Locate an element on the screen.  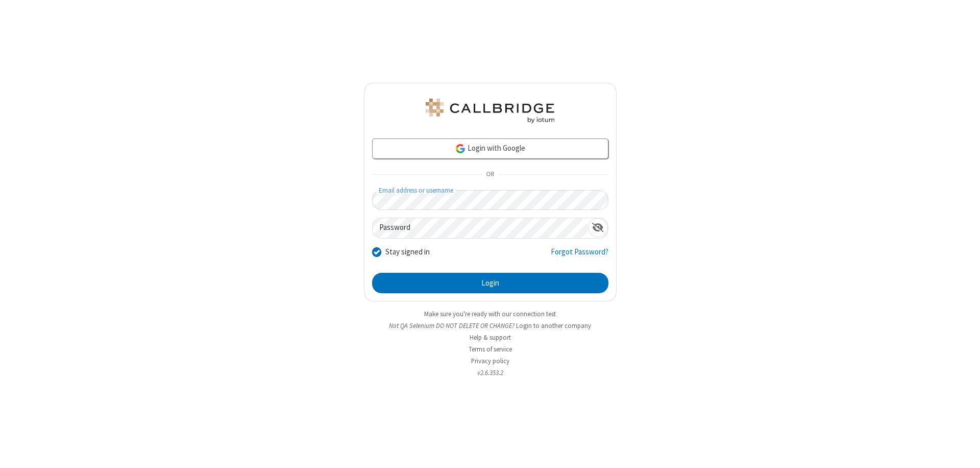
label: Stay signed in is located at coordinates (407, 252).